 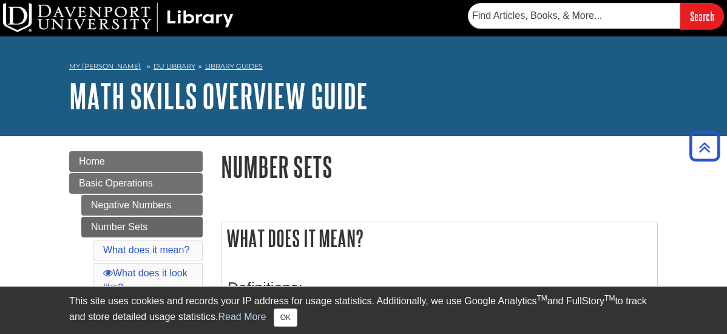 I want to click on nav: breadcrumb, so click(x=364, y=68).